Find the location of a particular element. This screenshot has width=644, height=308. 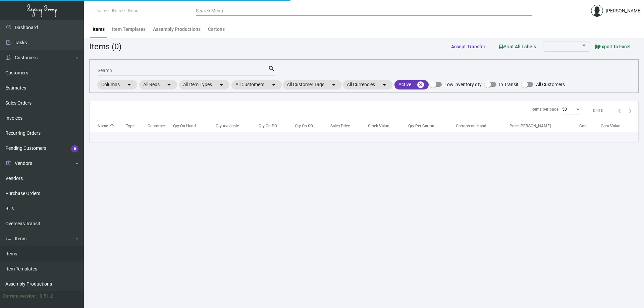

mat-chip: All Customers is located at coordinates (257, 85).